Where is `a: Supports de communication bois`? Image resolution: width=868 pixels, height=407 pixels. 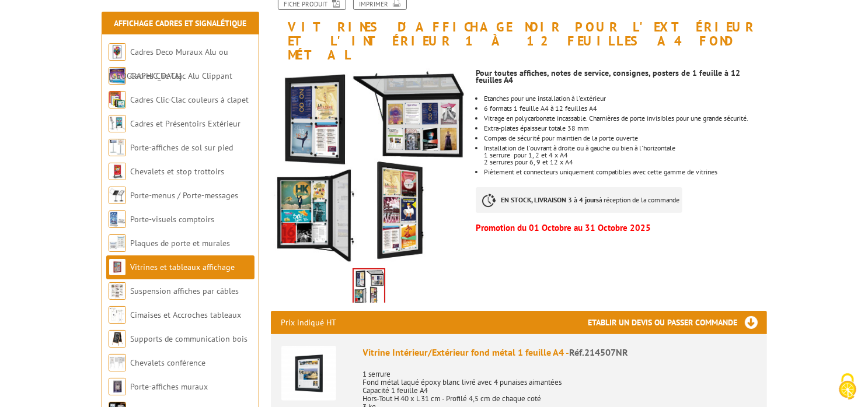 a: Supports de communication bois is located at coordinates (188, 339).